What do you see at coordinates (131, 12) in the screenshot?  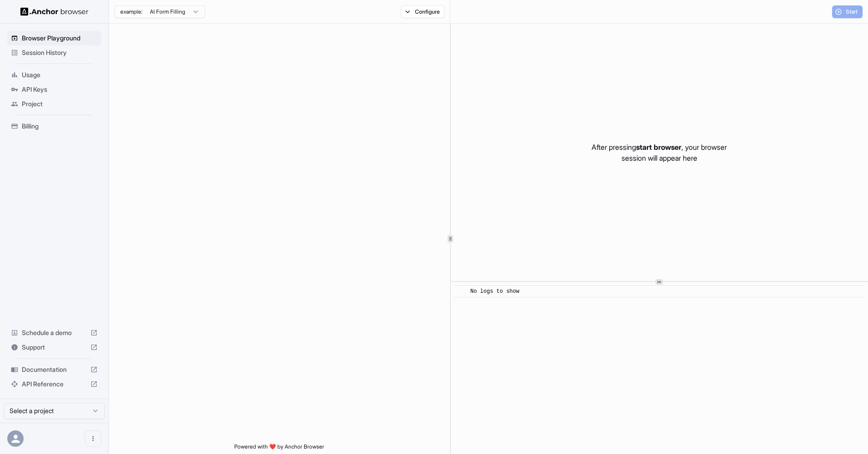 I see `span: example:` at bounding box center [131, 12].